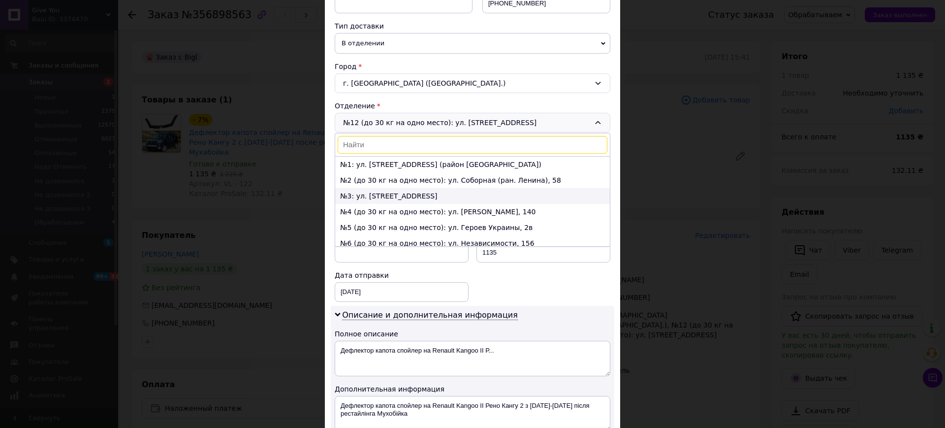 The height and width of the screenshot is (428, 945). Describe the element at coordinates (473, 106) in the screenshot. I see `div: Отделение` at that location.